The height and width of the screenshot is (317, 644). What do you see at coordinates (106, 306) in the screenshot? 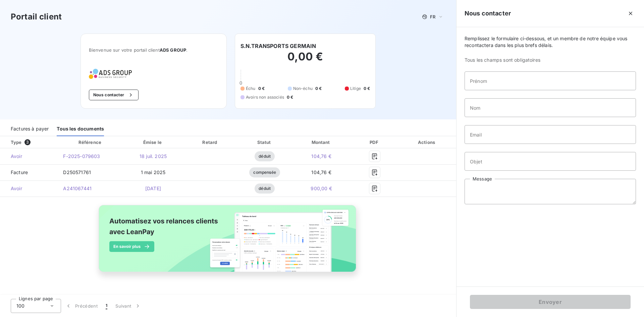
I see `span: 1` at bounding box center [106, 306].